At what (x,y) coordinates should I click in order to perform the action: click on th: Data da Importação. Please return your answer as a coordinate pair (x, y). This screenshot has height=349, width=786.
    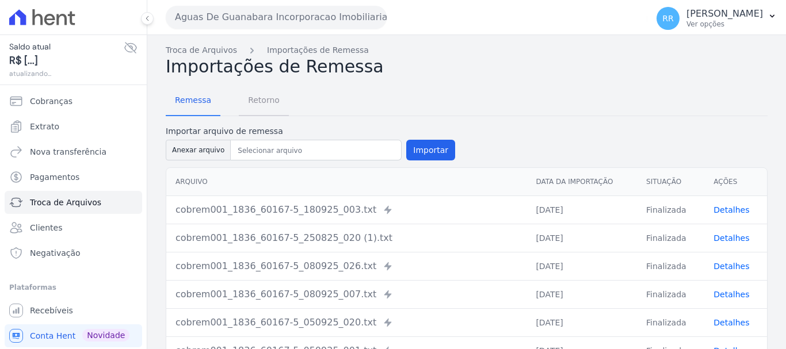
    Looking at the image, I should click on (582, 182).